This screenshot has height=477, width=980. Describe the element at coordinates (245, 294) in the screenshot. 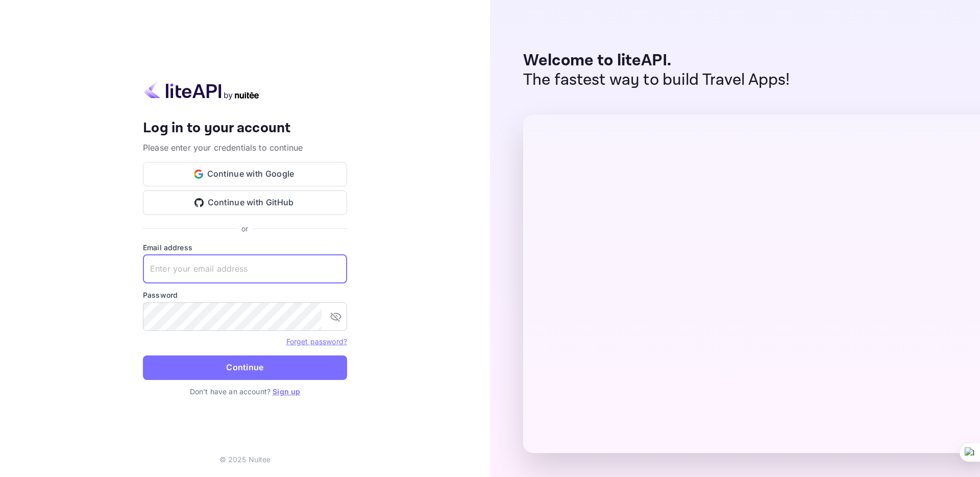

I see `label: Password` at that location.